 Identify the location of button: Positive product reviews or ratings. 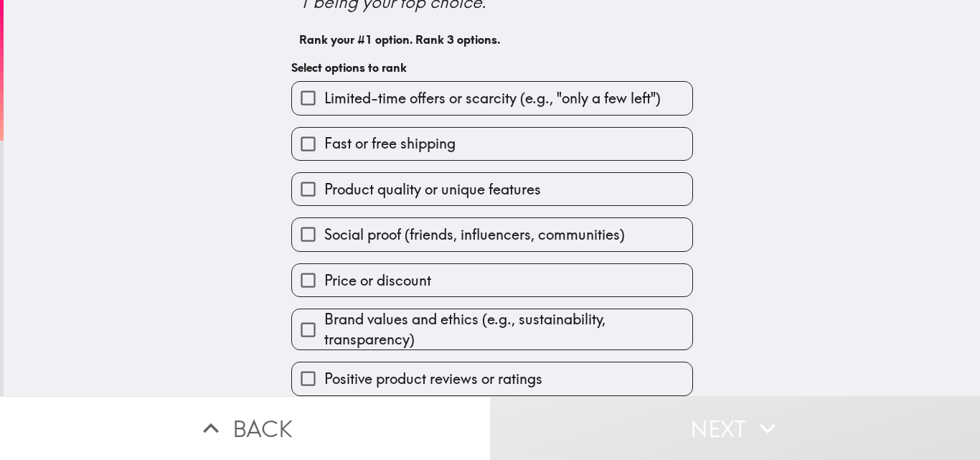
(492, 378).